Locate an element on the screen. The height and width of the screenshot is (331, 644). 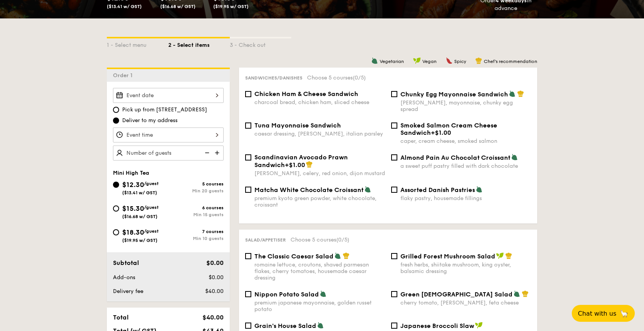
div: fresh herbs, shiitake mushroom, king oyster, balsamic dressing is located at coordinates (466, 268).